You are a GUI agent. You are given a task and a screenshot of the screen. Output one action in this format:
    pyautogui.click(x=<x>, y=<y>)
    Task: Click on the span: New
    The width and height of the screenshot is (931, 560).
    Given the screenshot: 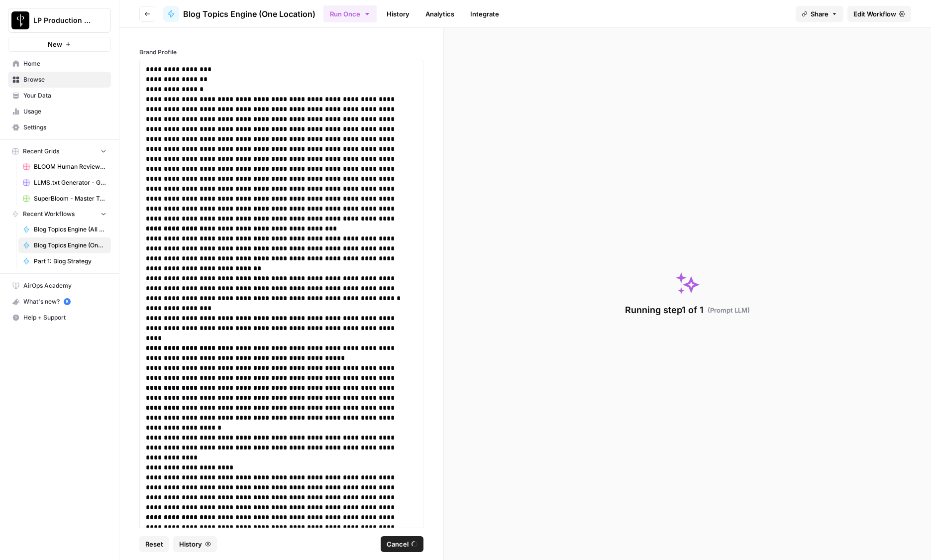 What is the action you would take?
    pyautogui.click(x=55, y=45)
    